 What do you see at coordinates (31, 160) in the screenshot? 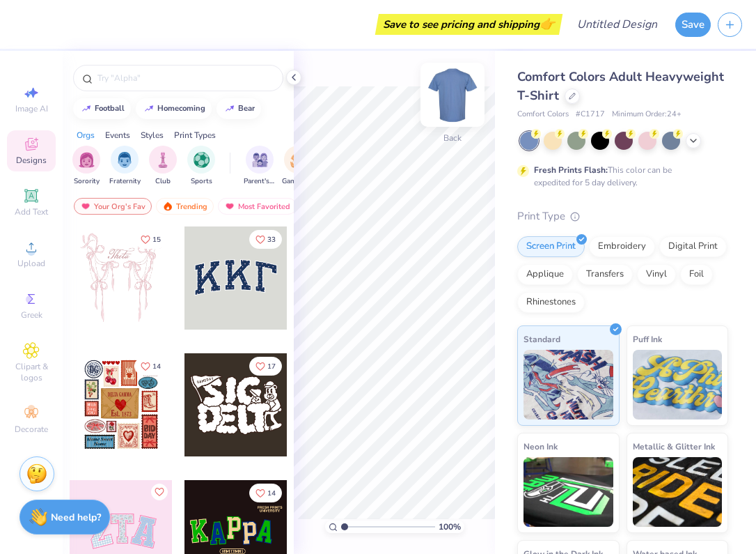
I see `span: Designs` at bounding box center [31, 160].